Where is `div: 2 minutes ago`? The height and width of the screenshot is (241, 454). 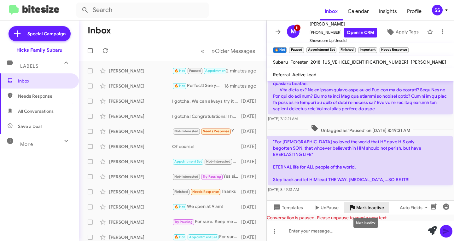
div: 2 minutes ago is located at coordinates (243, 71).